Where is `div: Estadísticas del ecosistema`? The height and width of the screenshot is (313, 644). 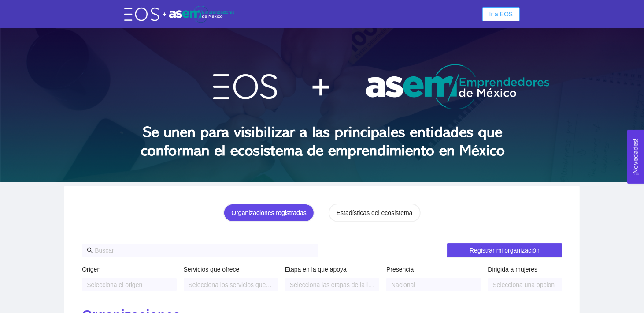 div: Estadísticas del ecosistema is located at coordinates (374, 212).